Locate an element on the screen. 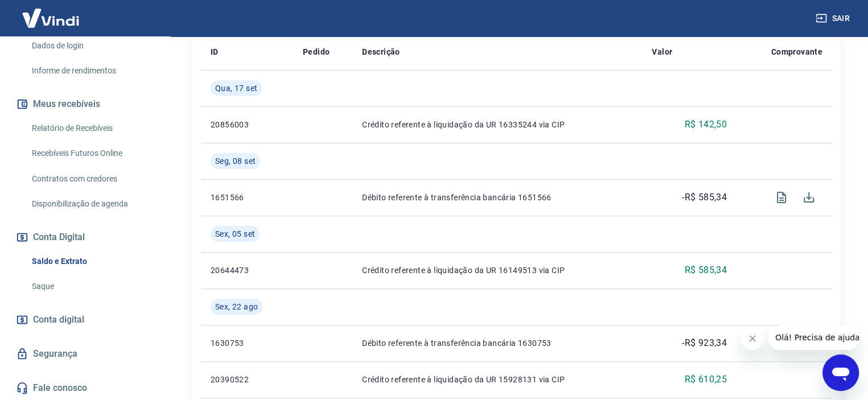 Image resolution: width=868 pixels, height=400 pixels. p: 1630753 is located at coordinates (247, 343).